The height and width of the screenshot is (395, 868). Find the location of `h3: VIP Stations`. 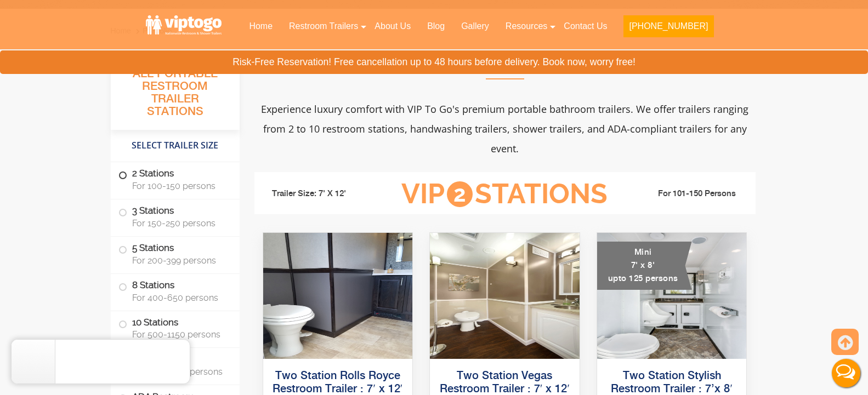

h3: VIP Stations is located at coordinates (505, 194).